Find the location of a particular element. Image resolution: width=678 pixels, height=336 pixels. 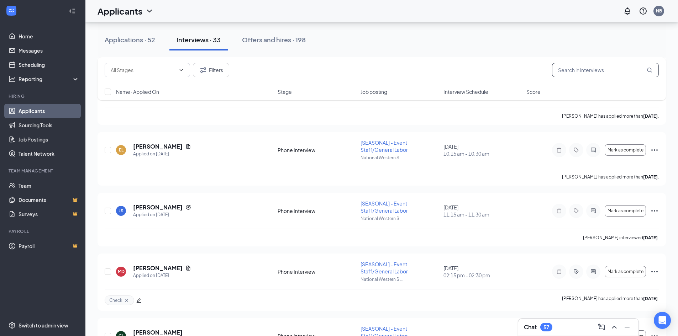

div: Reporting is located at coordinates (49, 79).